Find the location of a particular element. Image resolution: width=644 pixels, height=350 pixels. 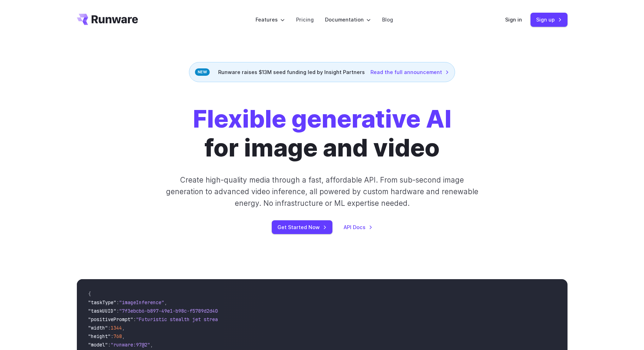

span: "width" is located at coordinates (98, 328).